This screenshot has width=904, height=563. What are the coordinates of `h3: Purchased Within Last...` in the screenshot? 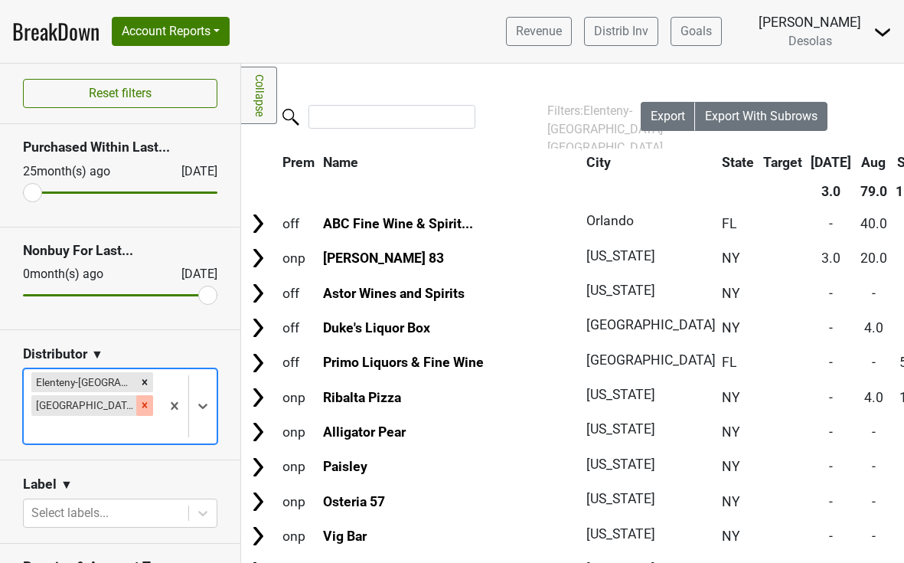 It's located at (120, 147).